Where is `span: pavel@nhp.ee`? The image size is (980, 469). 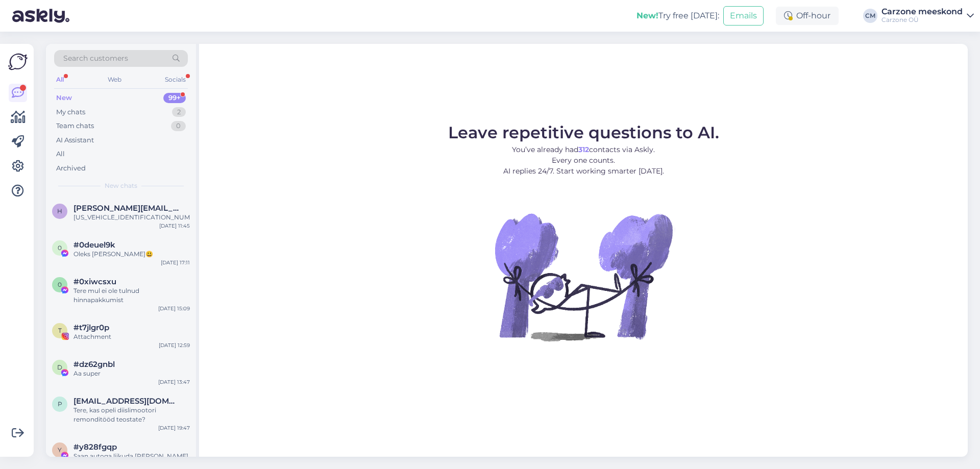
span: pavel@nhp.ee is located at coordinates (126, 402).